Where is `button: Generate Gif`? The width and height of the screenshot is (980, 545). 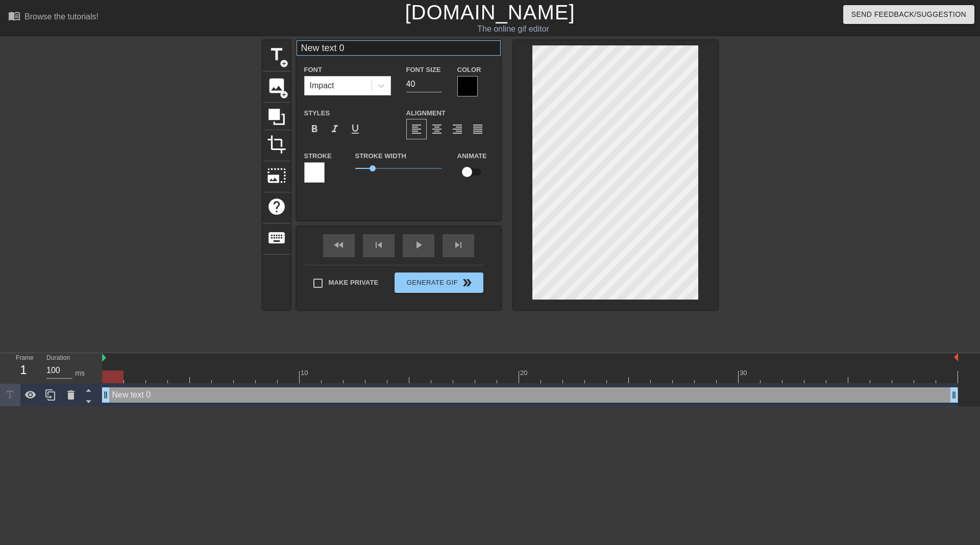 button: Generate Gif is located at coordinates (439, 283).